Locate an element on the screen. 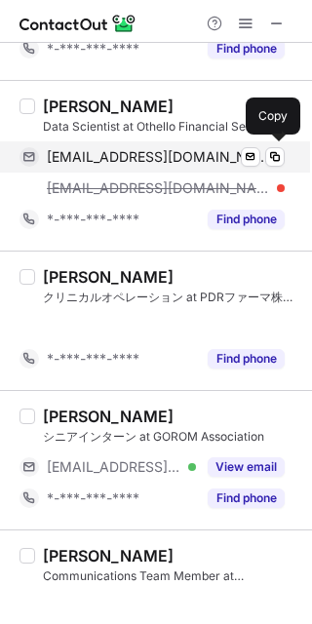 The height and width of the screenshot is (624, 312). img: ContactOut v5.3.10 is located at coordinates (78, 23).